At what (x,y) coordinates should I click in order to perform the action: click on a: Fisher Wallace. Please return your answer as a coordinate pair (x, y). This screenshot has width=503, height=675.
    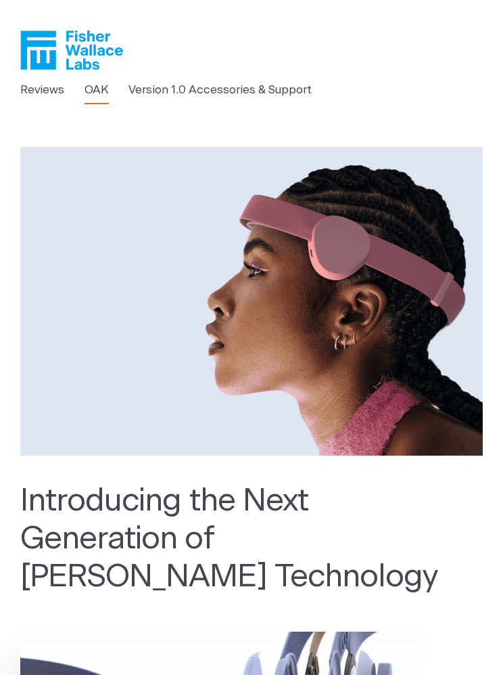
    Looking at the image, I should click on (72, 50).